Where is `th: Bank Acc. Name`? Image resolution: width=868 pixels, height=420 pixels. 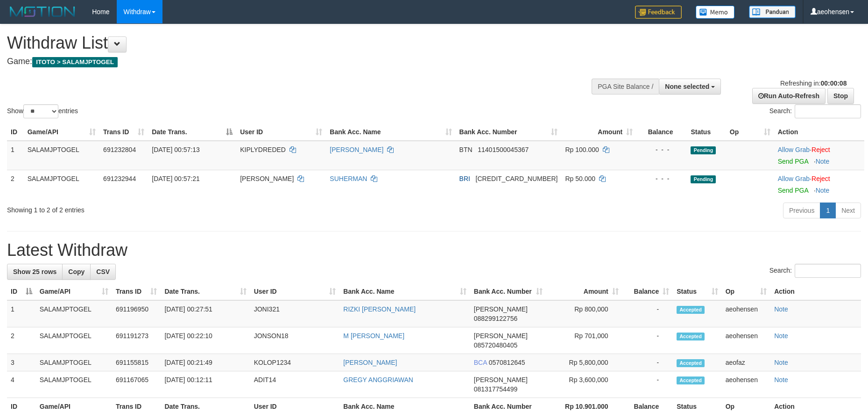
th: Bank Acc. Name is located at coordinates (404, 406).